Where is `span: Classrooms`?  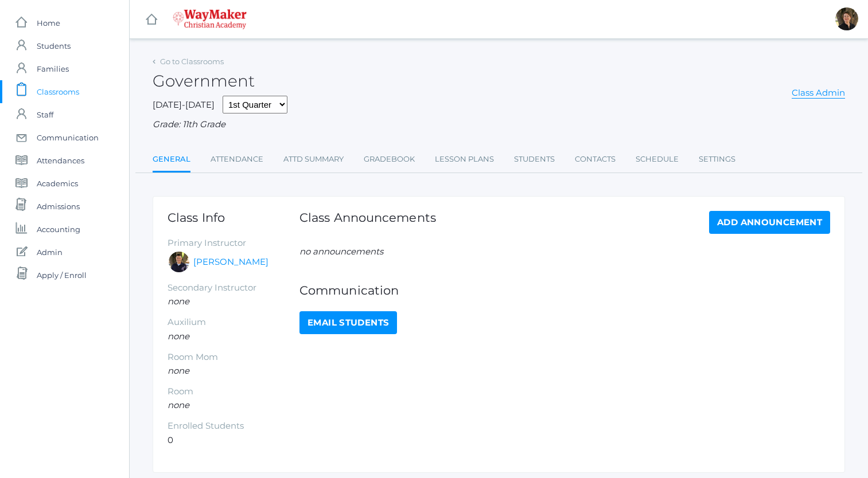 span: Classrooms is located at coordinates (58, 91).